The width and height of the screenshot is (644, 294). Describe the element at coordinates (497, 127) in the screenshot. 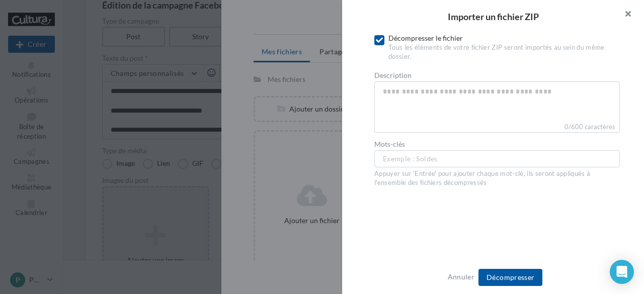

I see `label: 0/600 caractères` at that location.